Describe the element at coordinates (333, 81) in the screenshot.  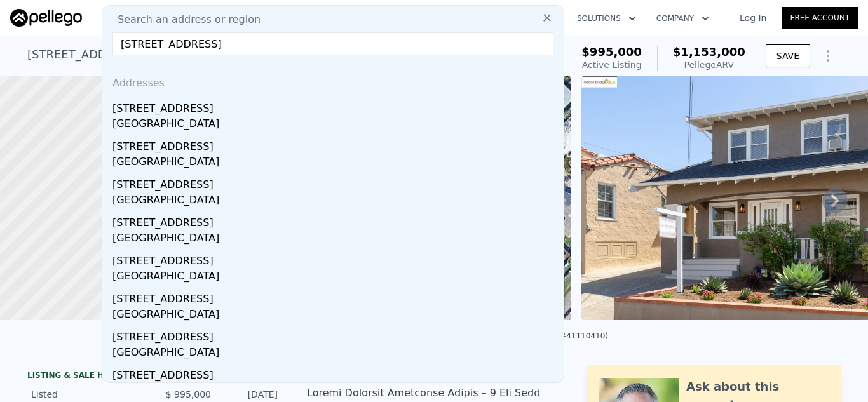
I see `div: Addresses` at that location.